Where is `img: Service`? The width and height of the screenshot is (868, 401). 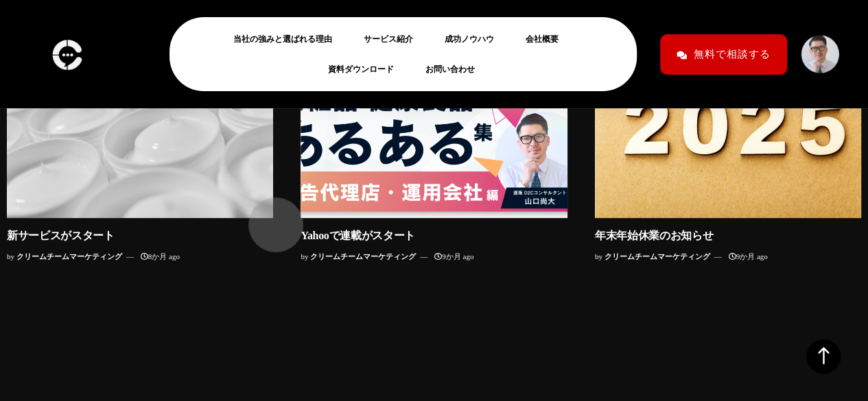 img: Service is located at coordinates (140, 123).